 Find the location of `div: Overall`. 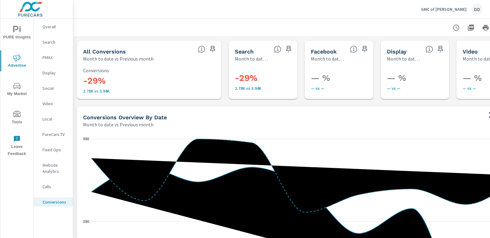

div: Overall is located at coordinates (53, 27).